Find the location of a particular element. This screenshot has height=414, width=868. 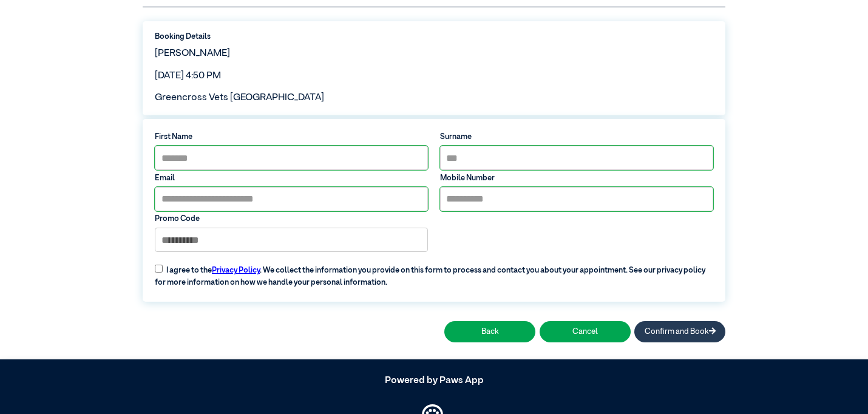

button: Cancel is located at coordinates (585, 332).